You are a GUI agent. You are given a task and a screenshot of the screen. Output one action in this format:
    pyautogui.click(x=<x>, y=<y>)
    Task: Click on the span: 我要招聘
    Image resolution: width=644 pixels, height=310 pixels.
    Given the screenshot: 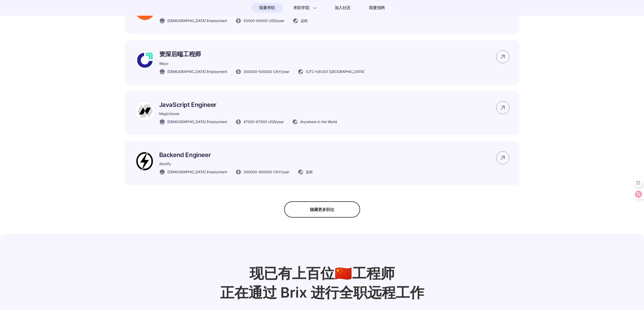 What is the action you would take?
    pyautogui.click(x=377, y=8)
    